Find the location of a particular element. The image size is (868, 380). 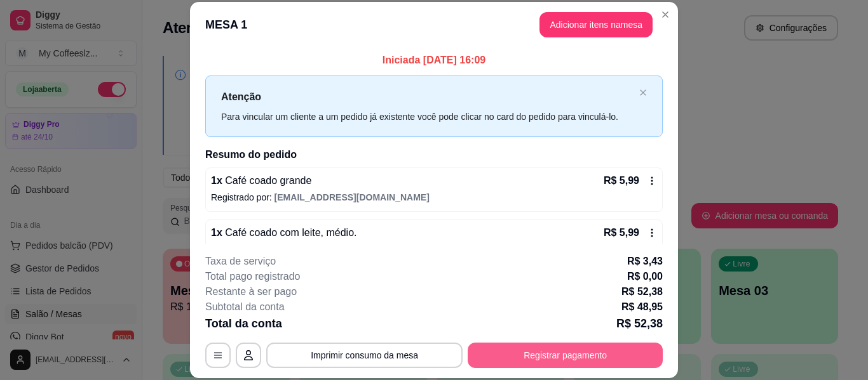

div: Para vincular um cliente a um pedido já existente você pode clicar no card do pedido para vinculá... is located at coordinates (427, 117).